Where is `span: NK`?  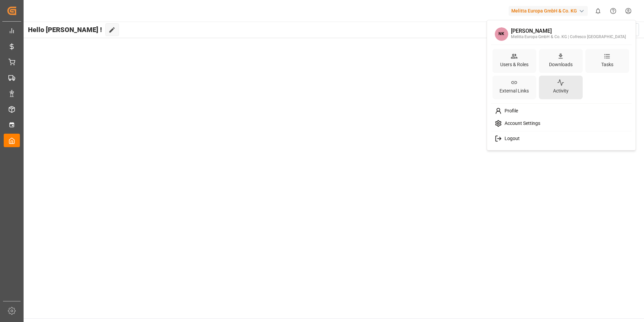 span: NK is located at coordinates (502, 34).